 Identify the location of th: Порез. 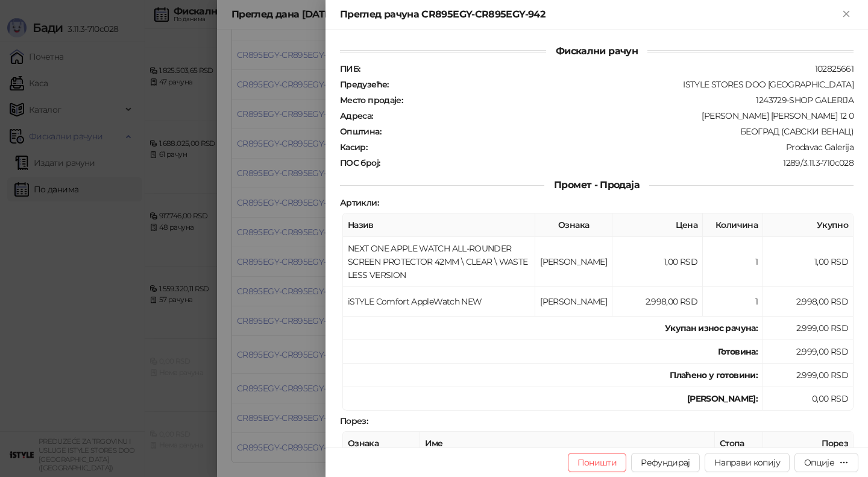
(808, 443).